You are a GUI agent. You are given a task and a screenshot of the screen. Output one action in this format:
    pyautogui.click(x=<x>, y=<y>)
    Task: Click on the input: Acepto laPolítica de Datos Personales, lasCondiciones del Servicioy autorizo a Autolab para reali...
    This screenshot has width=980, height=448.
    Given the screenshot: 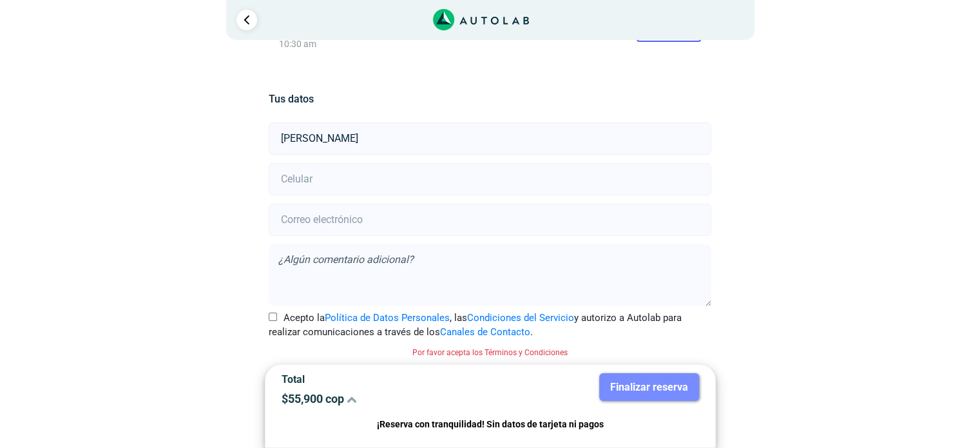 What is the action you would take?
    pyautogui.click(x=273, y=316)
    